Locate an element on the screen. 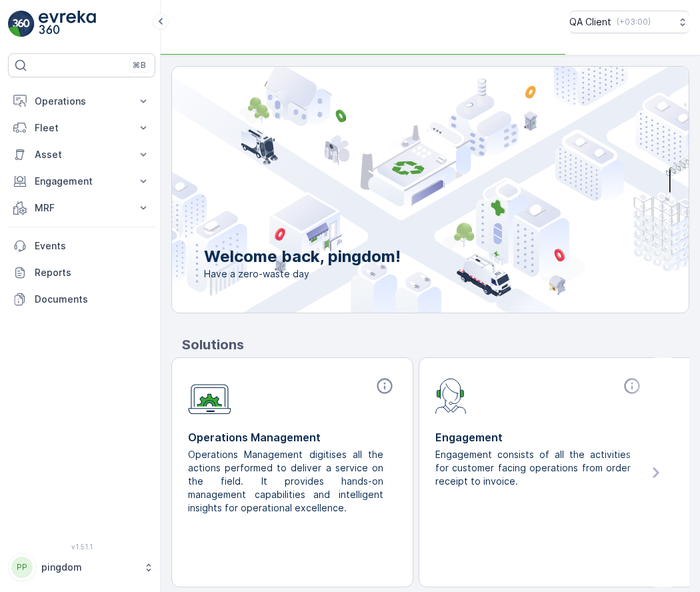  p: Welcome back, pingdom! is located at coordinates (302, 257).